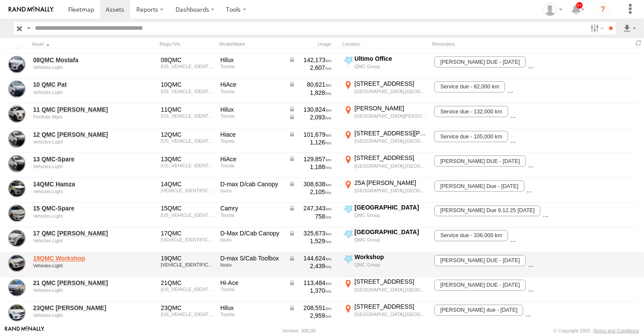 This screenshot has height=335, width=644. What do you see at coordinates (299, 330) in the screenshot?
I see `div: Version: 306.00` at bounding box center [299, 330].